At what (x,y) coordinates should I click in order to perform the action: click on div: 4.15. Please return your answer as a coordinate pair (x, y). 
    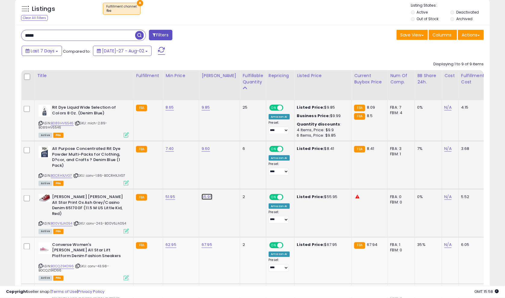
    Looking at the image, I should click on (472, 107).